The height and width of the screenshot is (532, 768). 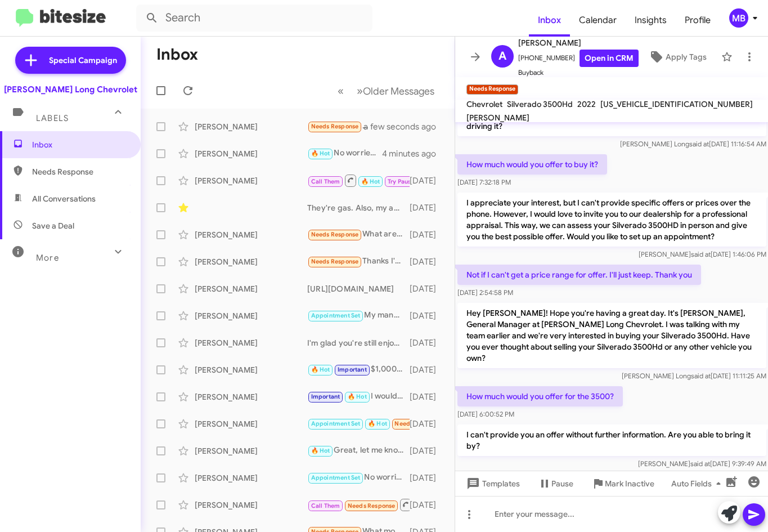 I want to click on span: Mark Inactive, so click(x=630, y=483).